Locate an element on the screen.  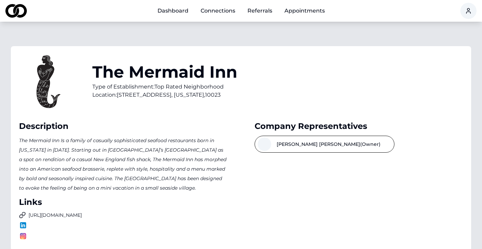
div: Description is located at coordinates (123, 126).